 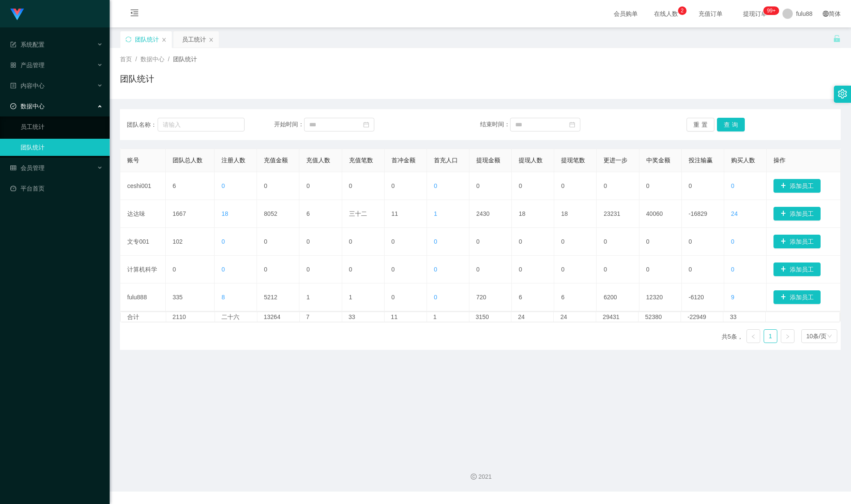 I want to click on i: 图标：日历, so click(x=366, y=125).